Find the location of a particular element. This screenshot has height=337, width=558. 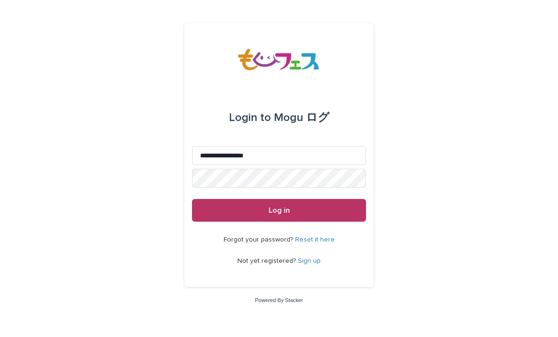

span: Log in is located at coordinates (279, 211).